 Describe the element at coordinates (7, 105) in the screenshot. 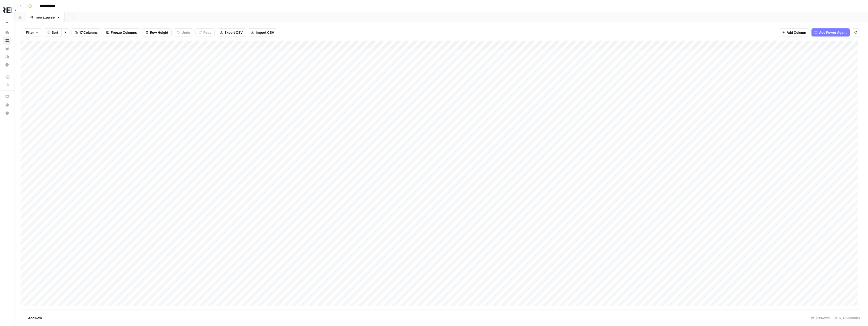

I see `div: What's new?` at that location.